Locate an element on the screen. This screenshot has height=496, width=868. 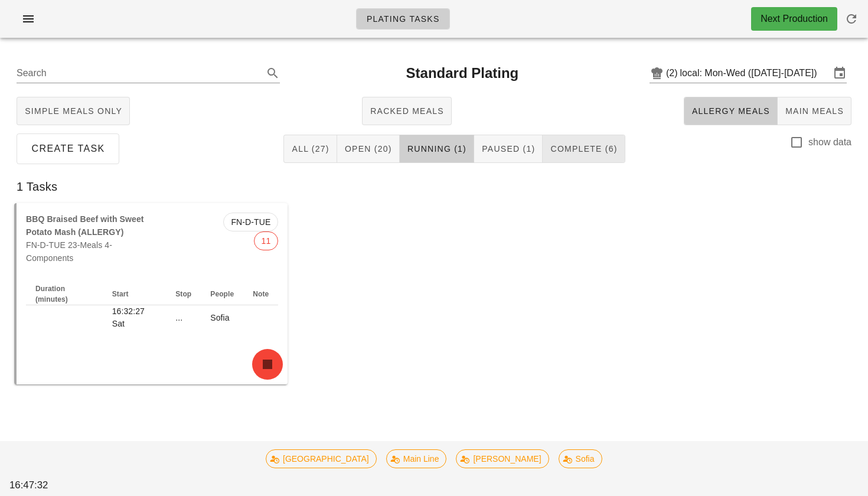
div: 1 Tasks is located at coordinates (434, 187).